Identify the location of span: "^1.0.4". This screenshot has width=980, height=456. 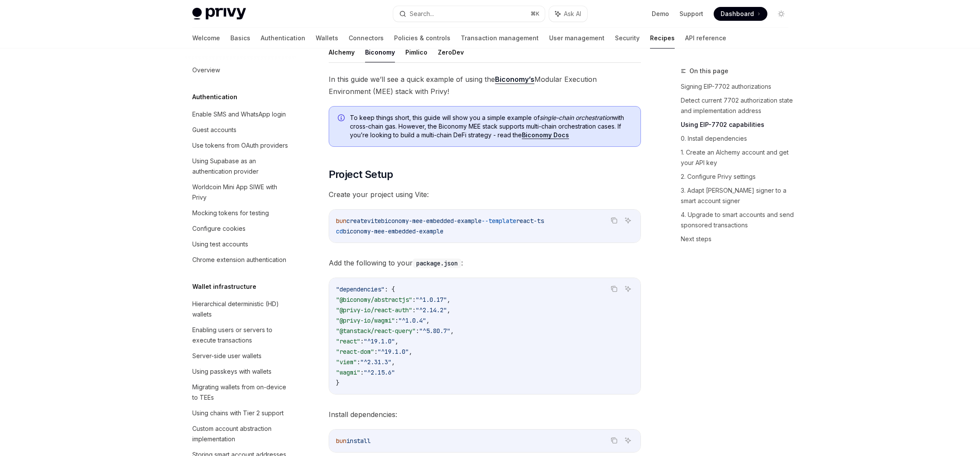
(412, 321).